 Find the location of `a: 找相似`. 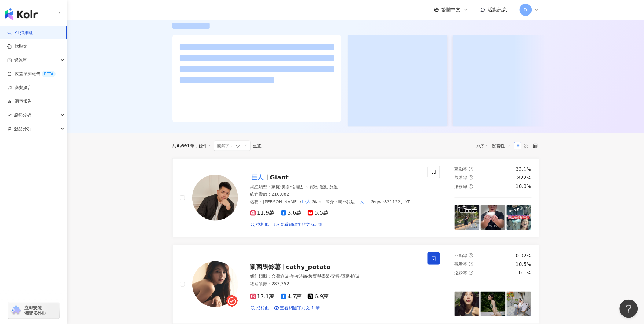

a: 找相似 is located at coordinates (260, 225).